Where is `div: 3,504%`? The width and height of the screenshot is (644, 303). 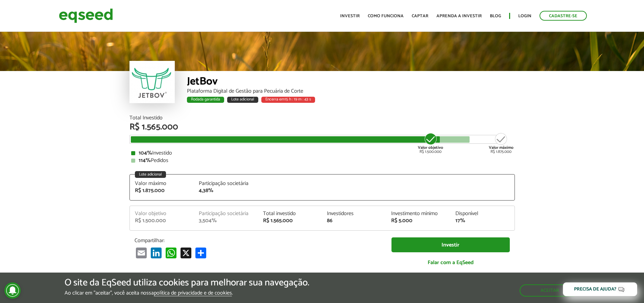 div: 3,504% is located at coordinates (226, 221).